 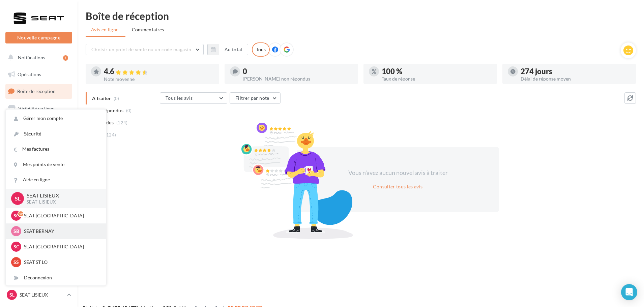 What do you see at coordinates (36, 108) in the screenshot?
I see `span: Visibilité en ligne` at bounding box center [36, 108].